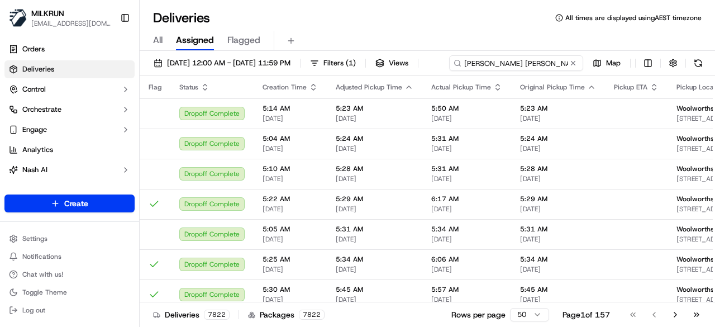 This screenshot has width=715, height=327. I want to click on span: Views, so click(398, 63).